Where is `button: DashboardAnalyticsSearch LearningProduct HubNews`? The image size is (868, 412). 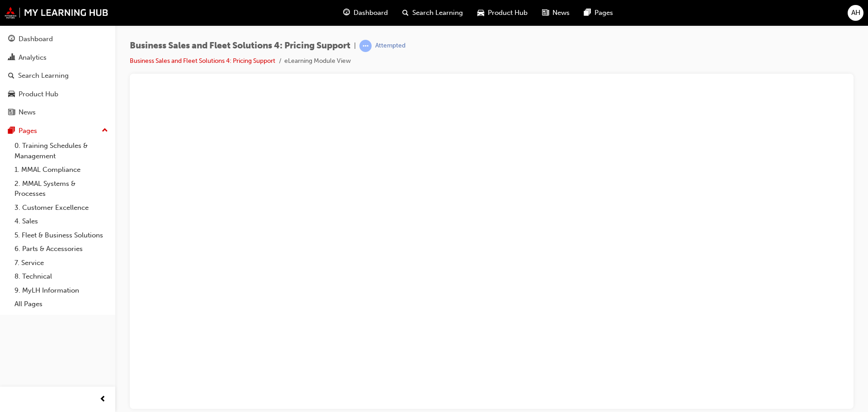 button: DashboardAnalyticsSearch LearningProduct HubNews is located at coordinates (57, 76).